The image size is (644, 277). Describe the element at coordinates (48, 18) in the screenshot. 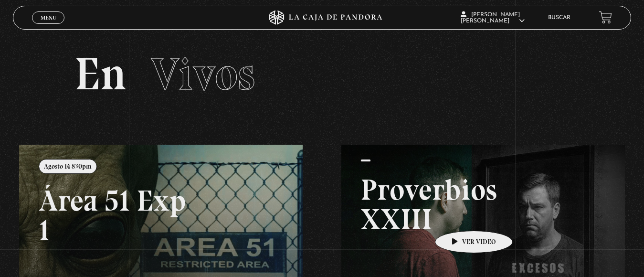

I see `span: Menu` at that location.